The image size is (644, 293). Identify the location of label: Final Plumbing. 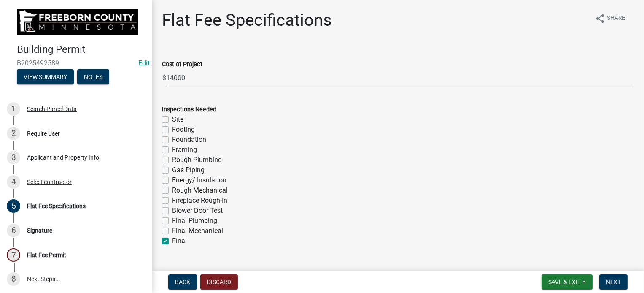
(195, 221).